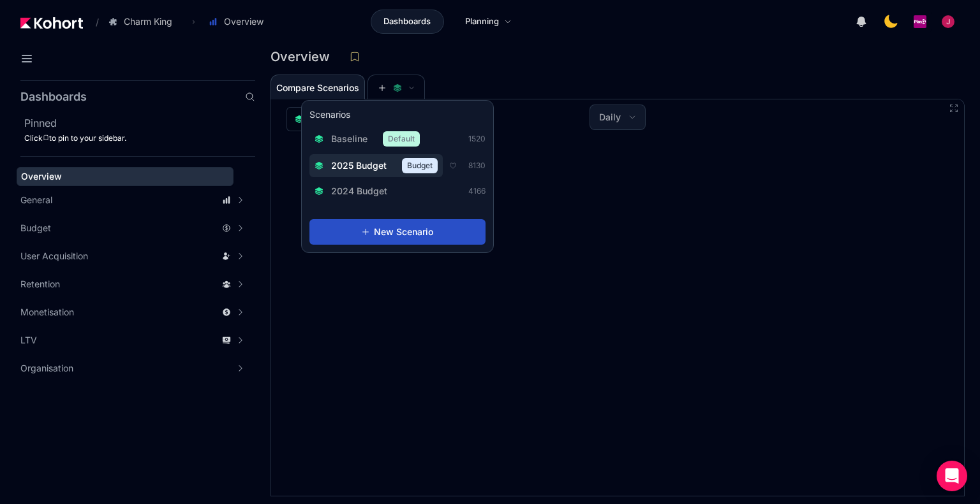 This screenshot has width=980, height=504. What do you see at coordinates (140, 123) in the screenshot?
I see `h2: Pinned` at bounding box center [140, 123].